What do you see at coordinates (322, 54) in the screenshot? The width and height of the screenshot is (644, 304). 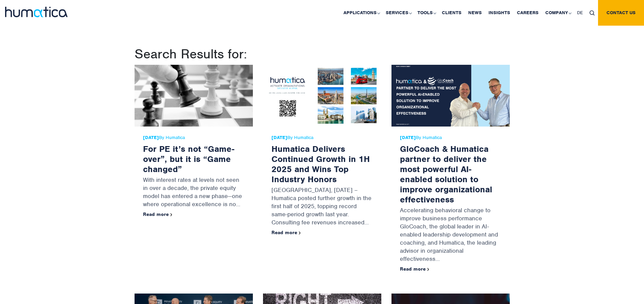 I see `h1: Search Results for:` at bounding box center [322, 54].